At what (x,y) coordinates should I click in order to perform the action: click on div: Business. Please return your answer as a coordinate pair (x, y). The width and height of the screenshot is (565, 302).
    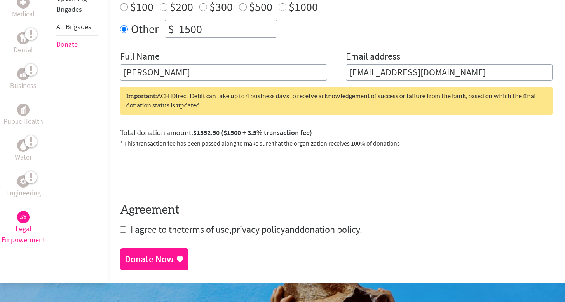
    Looking at the image, I should click on (23, 74).